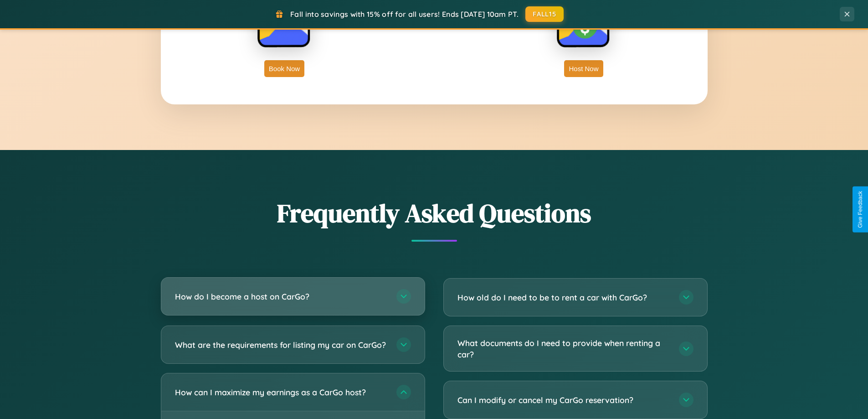 The width and height of the screenshot is (868, 419). I want to click on h3: How do I become a host on CarGo?, so click(281, 296).